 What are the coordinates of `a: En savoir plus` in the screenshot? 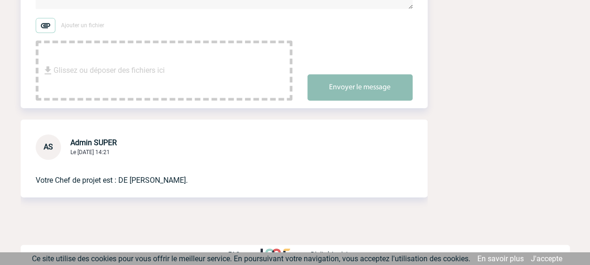 It's located at (501, 258).